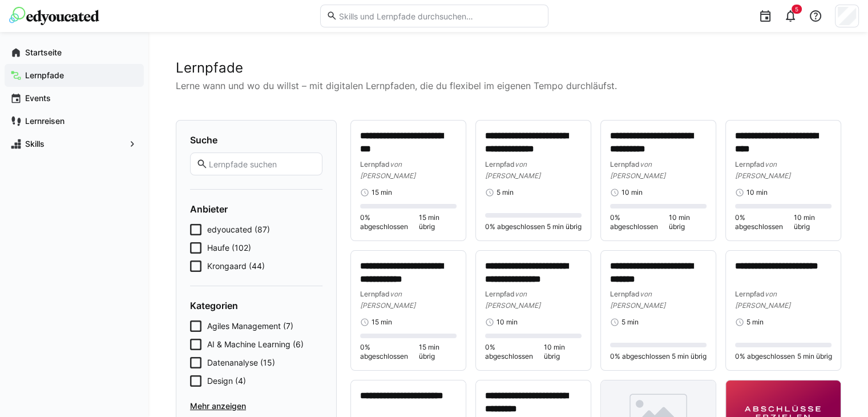  Describe the element at coordinates (256, 140) in the screenshot. I see `h4: Suche` at that location.